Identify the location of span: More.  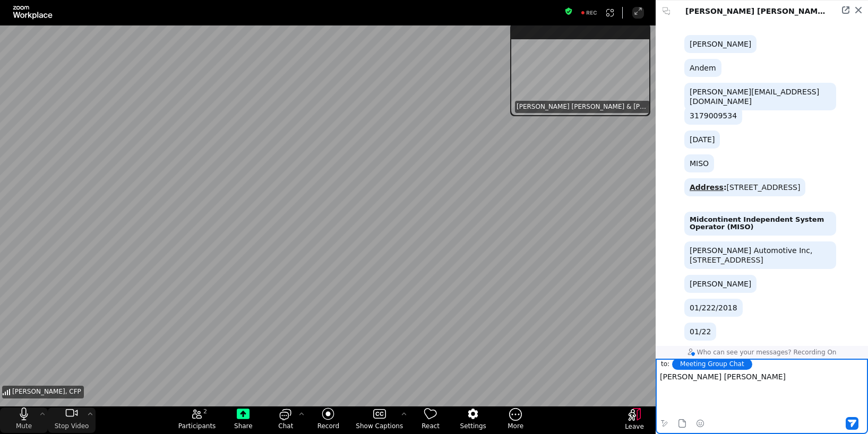
(516, 426).